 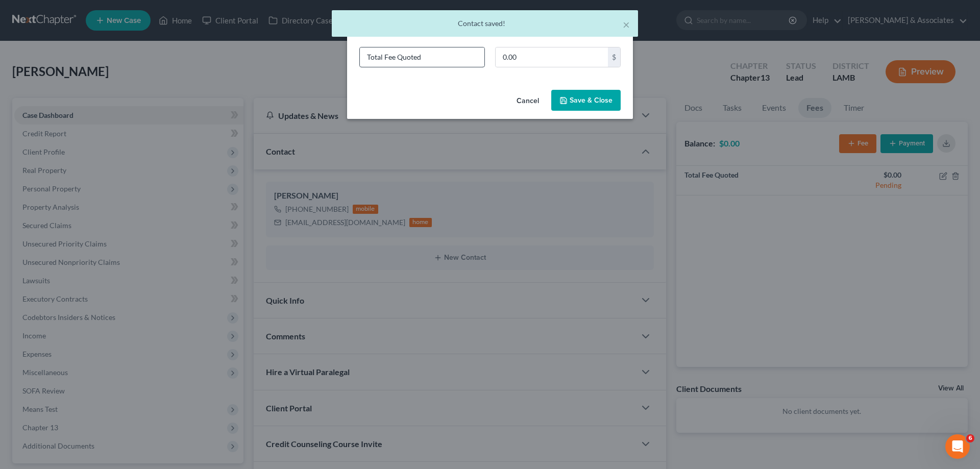 I want to click on input: 0.00, so click(x=552, y=57).